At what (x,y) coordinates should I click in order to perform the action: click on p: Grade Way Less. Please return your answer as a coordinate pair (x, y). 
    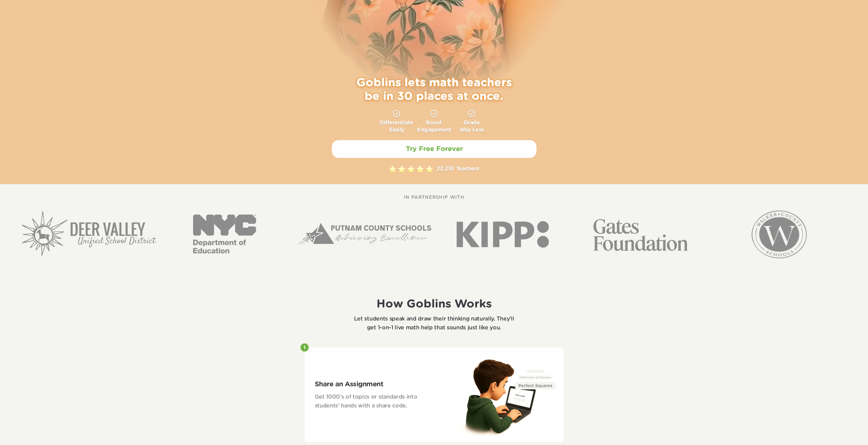
    Looking at the image, I should click on (472, 126).